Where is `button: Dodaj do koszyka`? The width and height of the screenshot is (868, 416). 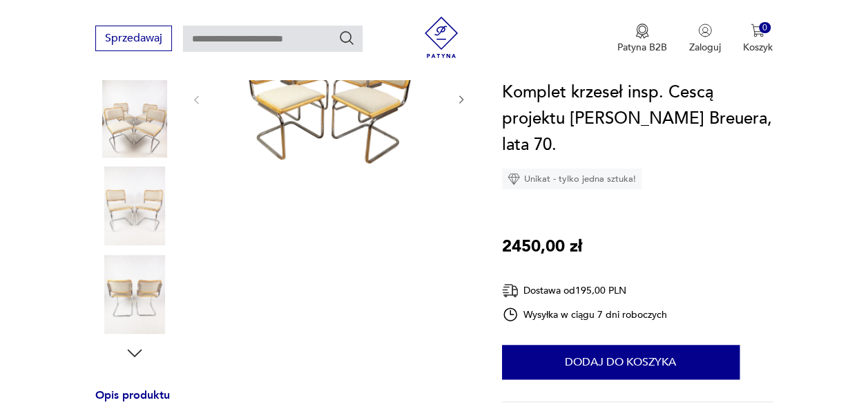
button: Dodaj do koszyka is located at coordinates (621, 362).